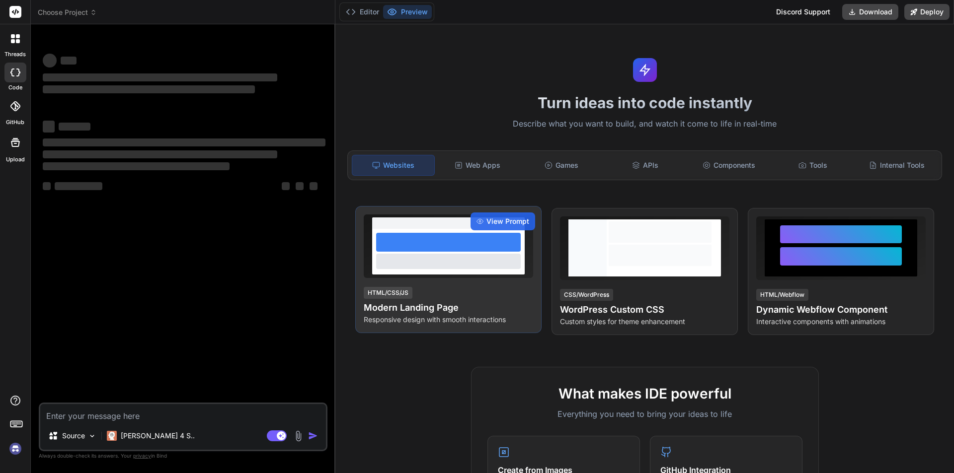  I want to click on div: Web Apps, so click(477, 165).